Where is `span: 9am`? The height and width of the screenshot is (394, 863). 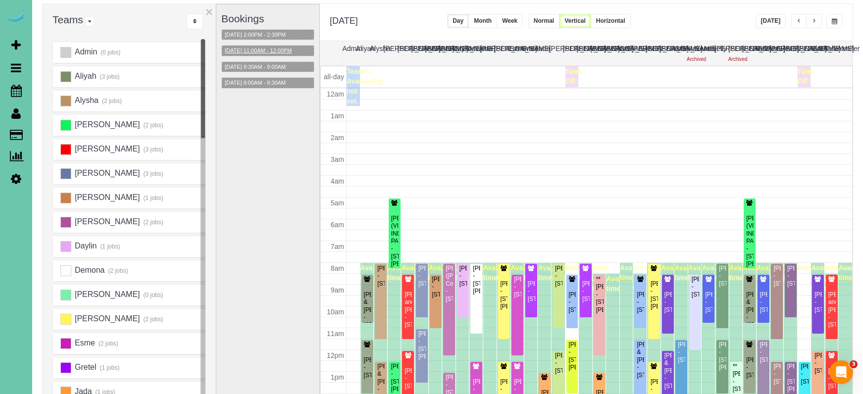
span: 9am is located at coordinates (337, 290).